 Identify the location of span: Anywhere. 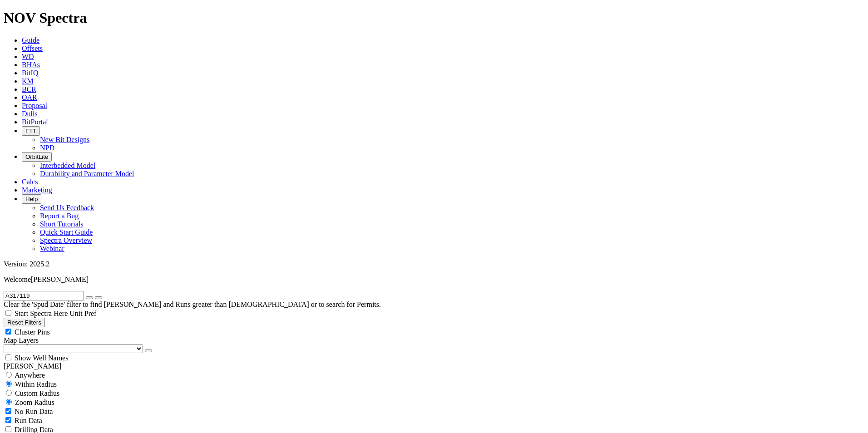
(30, 375).